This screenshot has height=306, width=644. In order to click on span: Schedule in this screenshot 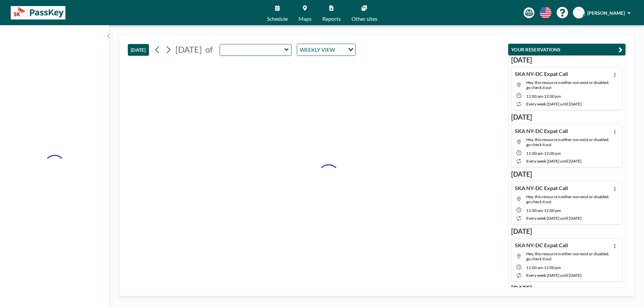, I will do `click(277, 19)`.